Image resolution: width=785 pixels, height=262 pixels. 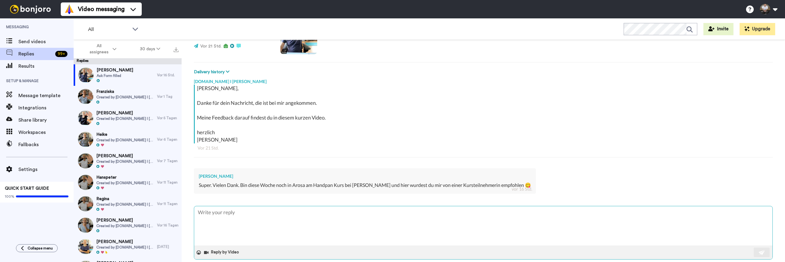 What do you see at coordinates (109, 29) in the screenshot?
I see `span: All` at bounding box center [109, 29].